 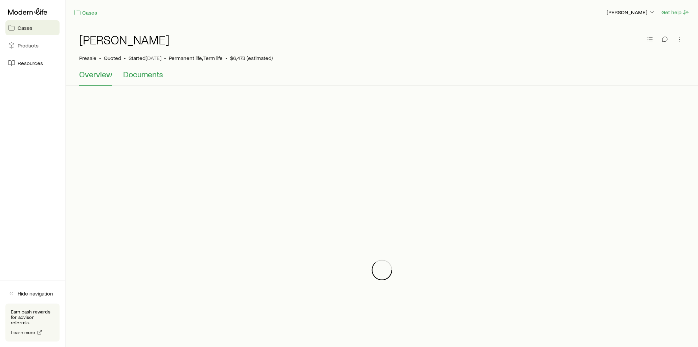 What do you see at coordinates (30, 63) in the screenshot?
I see `span: Resources` at bounding box center [30, 63].